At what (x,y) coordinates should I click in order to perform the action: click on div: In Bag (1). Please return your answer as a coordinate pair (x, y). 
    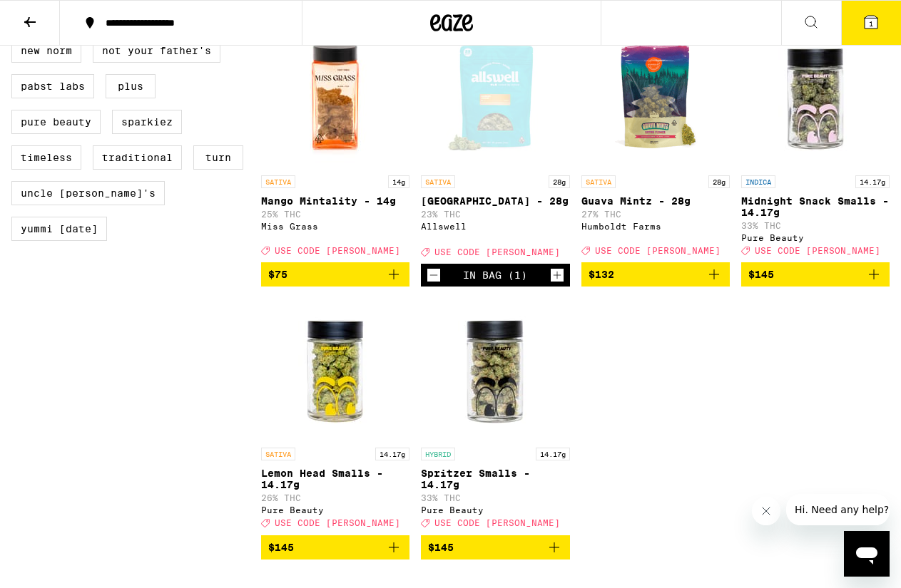
    Looking at the image, I should click on (495, 275).